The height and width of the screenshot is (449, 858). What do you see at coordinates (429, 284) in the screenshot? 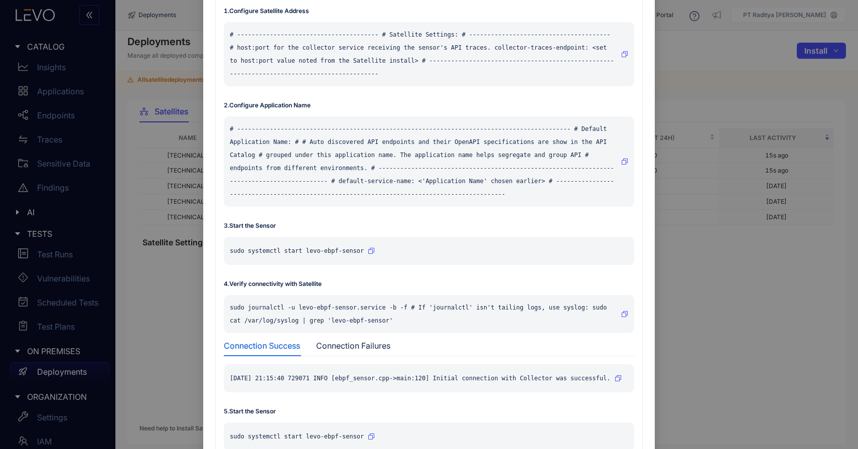
I see `p: 4 . Verify connectivity with Satellite` at bounding box center [429, 284].